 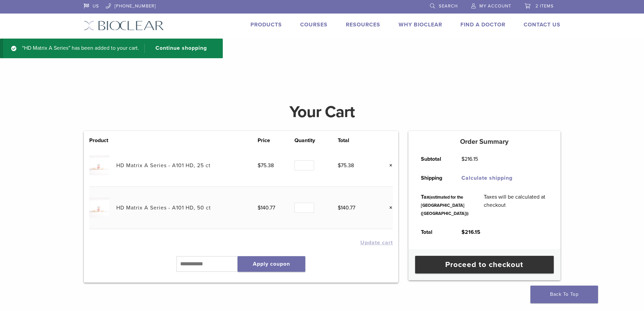 What do you see at coordinates (484, 142) in the screenshot?
I see `h5: Order Summary` at bounding box center [484, 142].